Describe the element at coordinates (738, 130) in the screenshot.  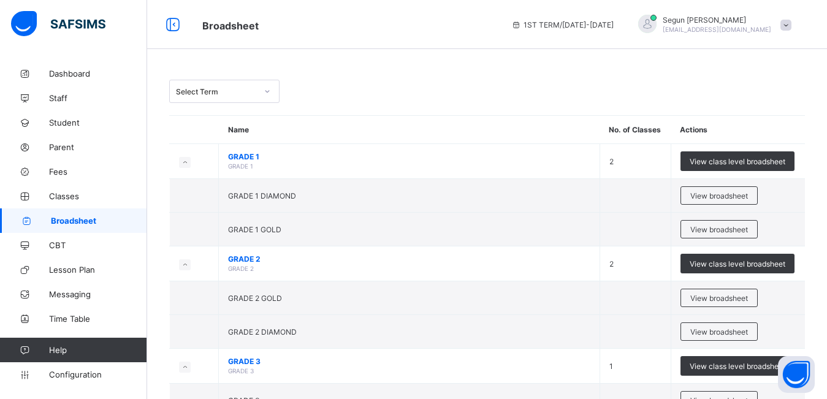
I see `th: Actions` at that location.